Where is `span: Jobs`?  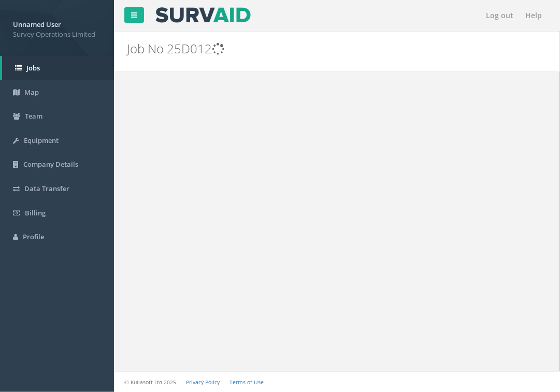 span: Jobs is located at coordinates (33, 68).